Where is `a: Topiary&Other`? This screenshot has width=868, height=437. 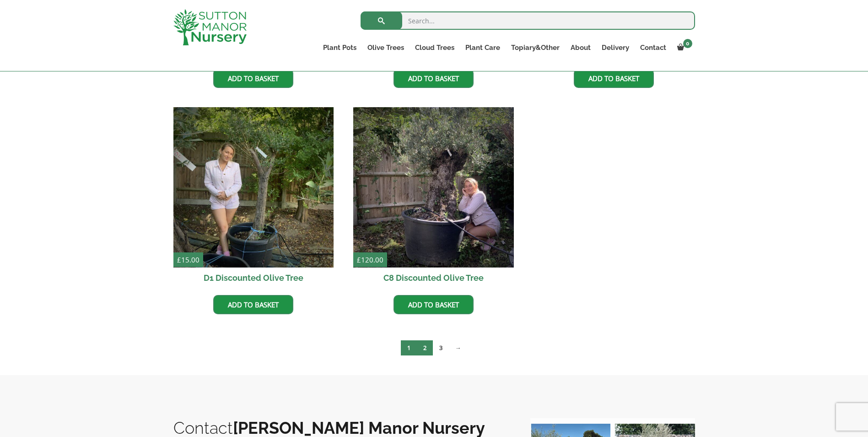 a: Topiary&Other is located at coordinates (536, 48).